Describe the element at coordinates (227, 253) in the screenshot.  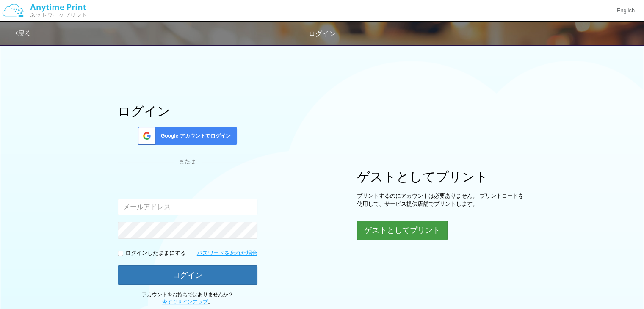
I see `a: パスワードを忘れた場合` at that location.